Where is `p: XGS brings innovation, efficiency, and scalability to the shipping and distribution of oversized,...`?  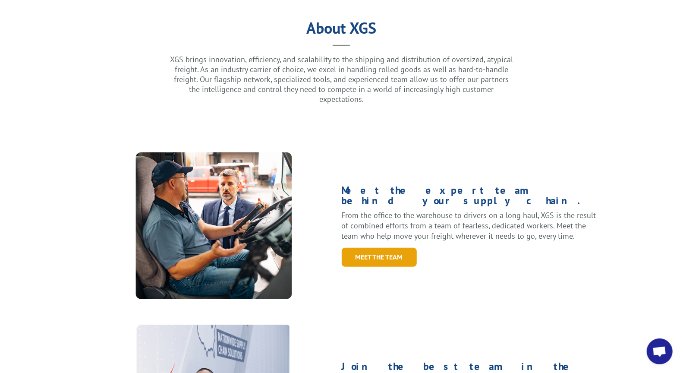 p: XGS brings innovation, efficiency, and scalability to the shipping and distribution of oversized,... is located at coordinates (342, 79).